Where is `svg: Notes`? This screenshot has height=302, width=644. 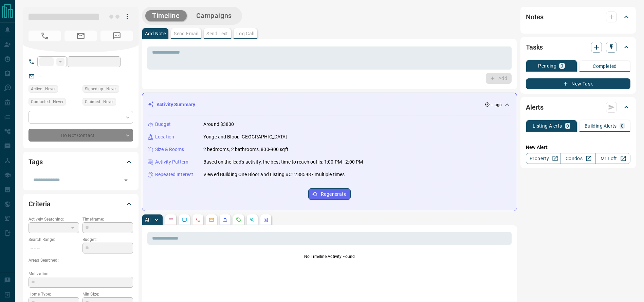
svg: Notes is located at coordinates (171, 220).